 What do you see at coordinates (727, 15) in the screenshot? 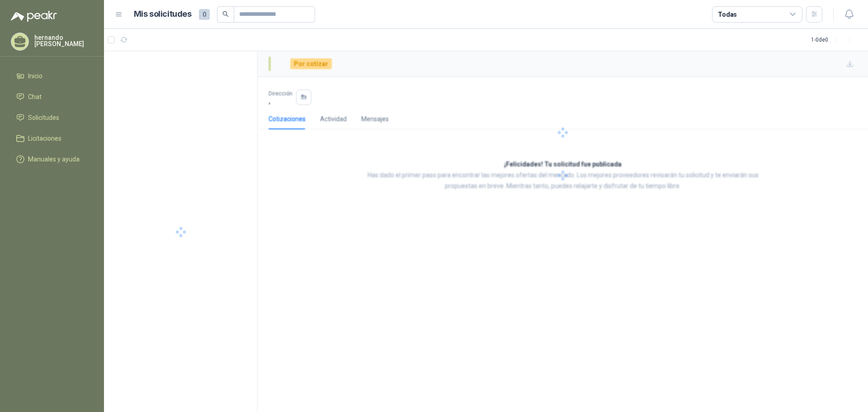
I see `div: Todas` at bounding box center [727, 15].